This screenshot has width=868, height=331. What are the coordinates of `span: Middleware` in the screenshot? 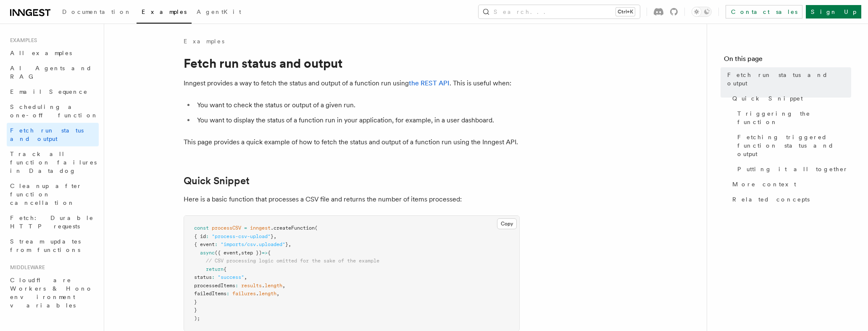 It's located at (26, 267).